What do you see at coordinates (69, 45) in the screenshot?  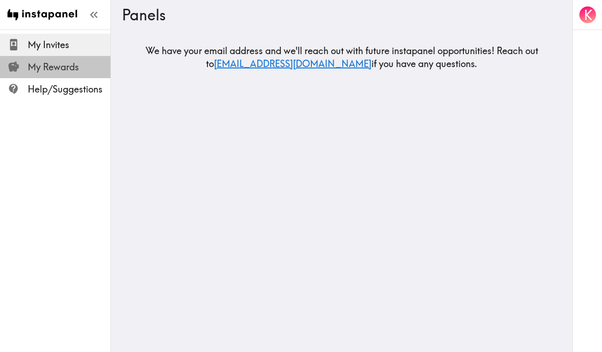 I see `span: My Invites` at bounding box center [69, 45].